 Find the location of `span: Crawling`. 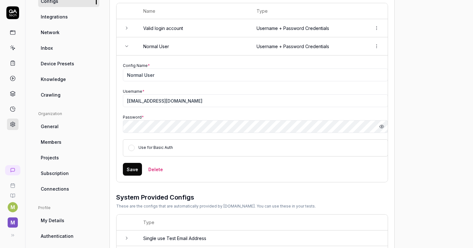

span: Crawling is located at coordinates (51, 95).